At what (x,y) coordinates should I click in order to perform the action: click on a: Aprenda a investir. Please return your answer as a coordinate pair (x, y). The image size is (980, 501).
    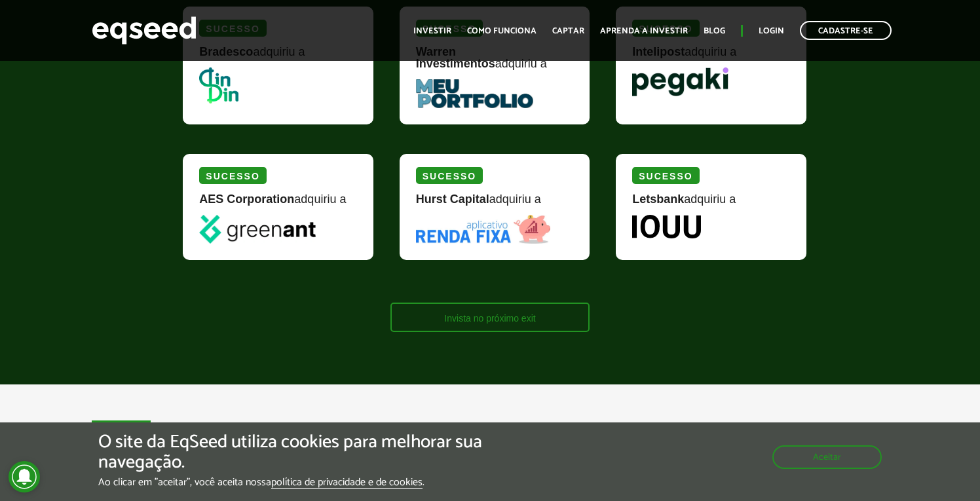
    Looking at the image, I should click on (644, 31).